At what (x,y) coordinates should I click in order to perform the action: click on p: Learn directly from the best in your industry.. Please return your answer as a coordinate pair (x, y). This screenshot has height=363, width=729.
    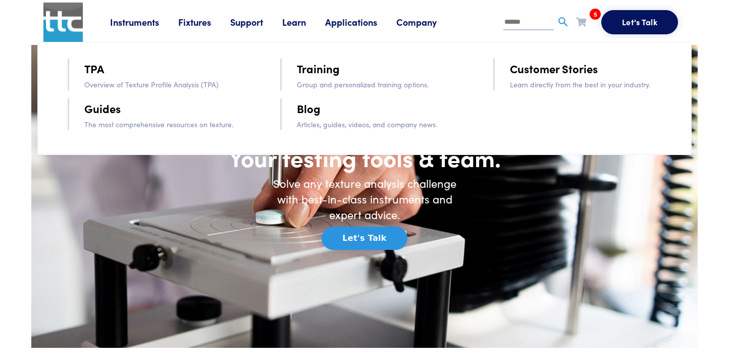
    Looking at the image, I should click on (594, 84).